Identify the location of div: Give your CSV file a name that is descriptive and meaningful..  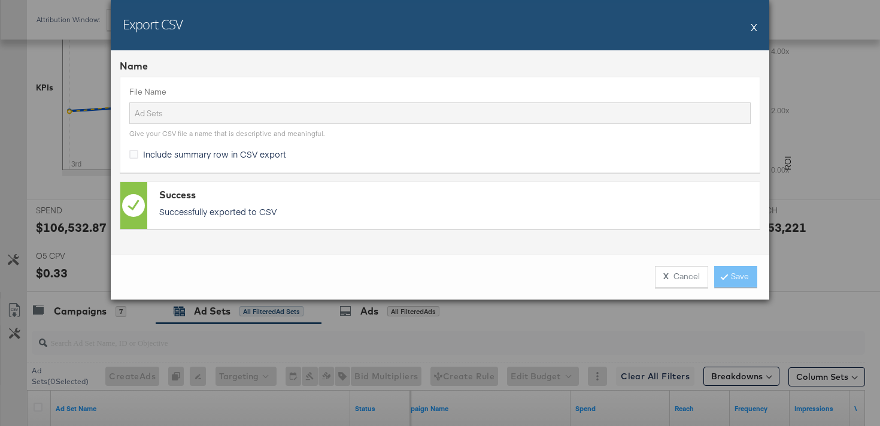
(227, 134).